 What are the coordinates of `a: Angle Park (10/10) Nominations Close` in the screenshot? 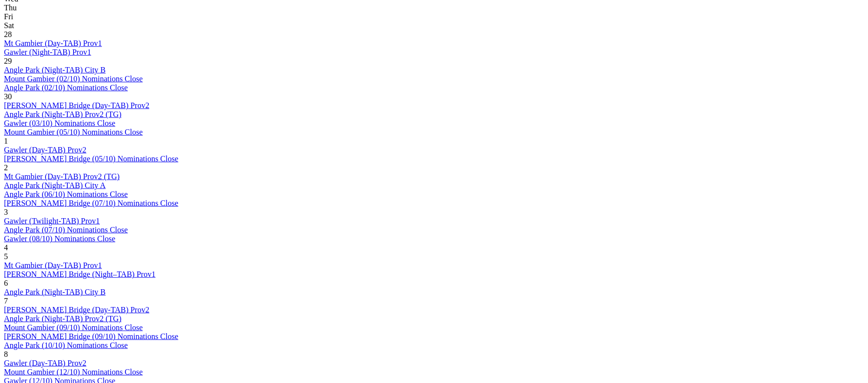 It's located at (66, 345).